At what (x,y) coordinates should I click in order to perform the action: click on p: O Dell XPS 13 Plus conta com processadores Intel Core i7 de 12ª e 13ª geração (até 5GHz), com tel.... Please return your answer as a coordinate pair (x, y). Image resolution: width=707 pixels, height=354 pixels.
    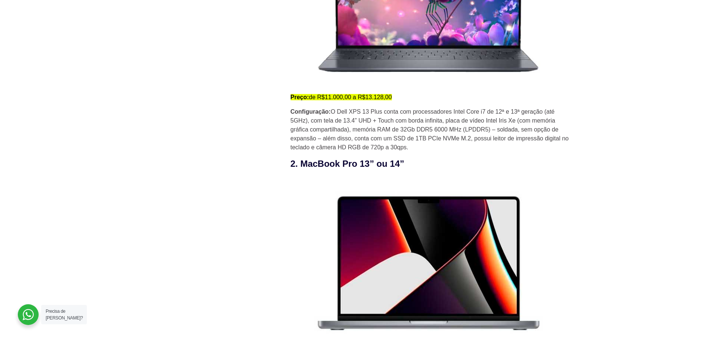
    Looking at the image, I should click on (432, 130).